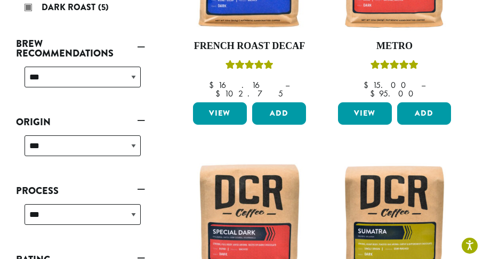  What do you see at coordinates (103, 7) in the screenshot?
I see `span: (5)` at bounding box center [103, 7].